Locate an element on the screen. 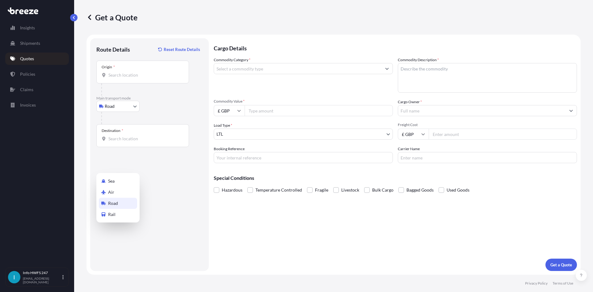 The height and width of the screenshot is (292, 593). button: Get a Quote is located at coordinates (561, 265).